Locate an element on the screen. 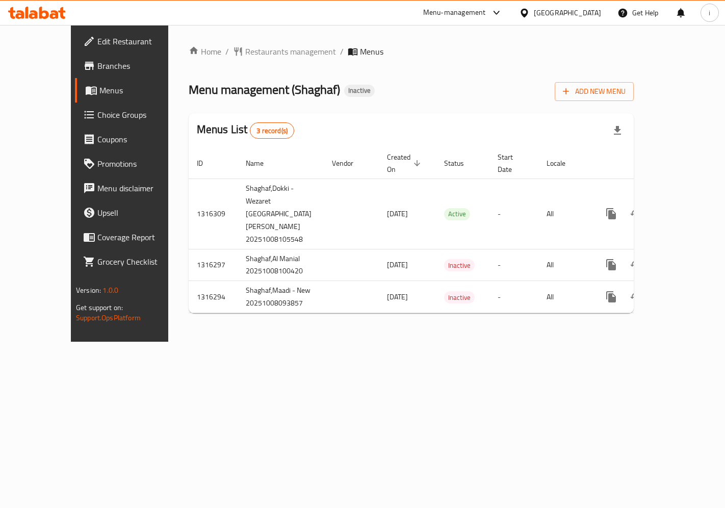  span: Locale is located at coordinates (562, 163).